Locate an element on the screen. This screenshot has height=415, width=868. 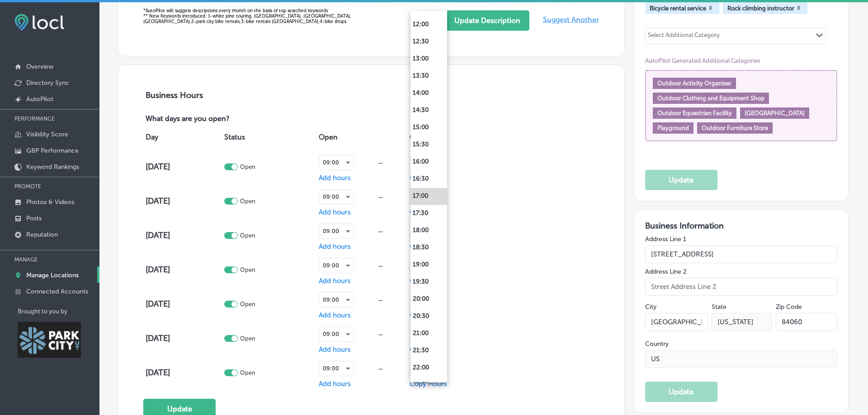
li: 15:30 is located at coordinates (428, 145).